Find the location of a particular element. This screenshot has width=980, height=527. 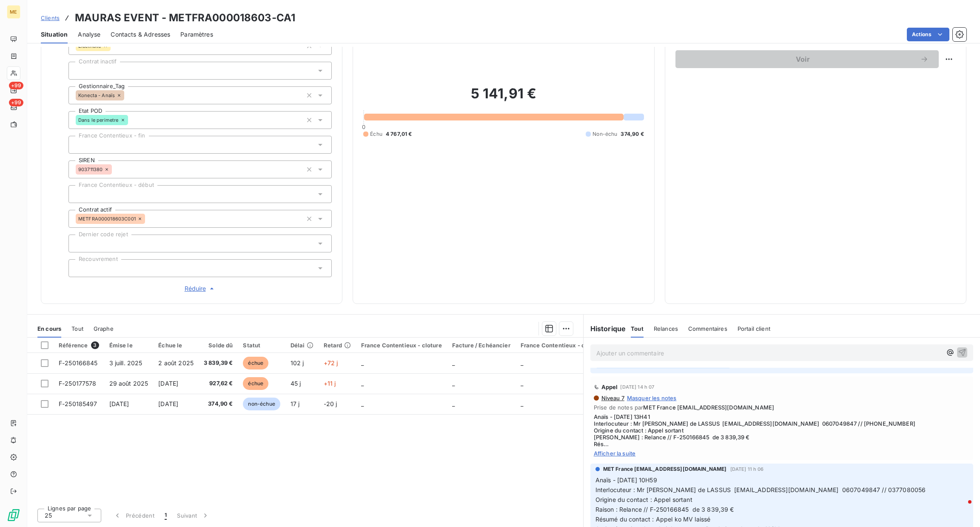

span: 903711380 is located at coordinates (90, 169).